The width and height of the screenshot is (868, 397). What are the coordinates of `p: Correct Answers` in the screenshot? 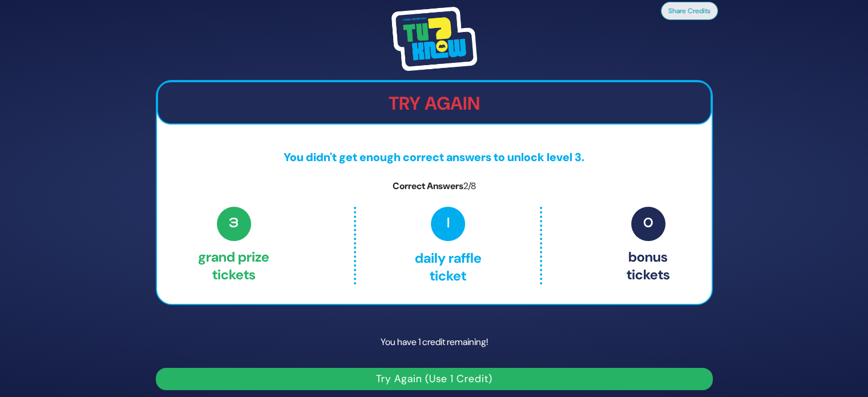 It's located at (434, 186).